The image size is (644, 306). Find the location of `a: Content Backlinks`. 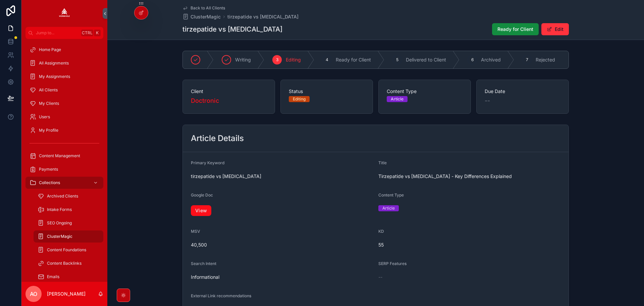

a: Content Backlinks is located at coordinates (68, 263).